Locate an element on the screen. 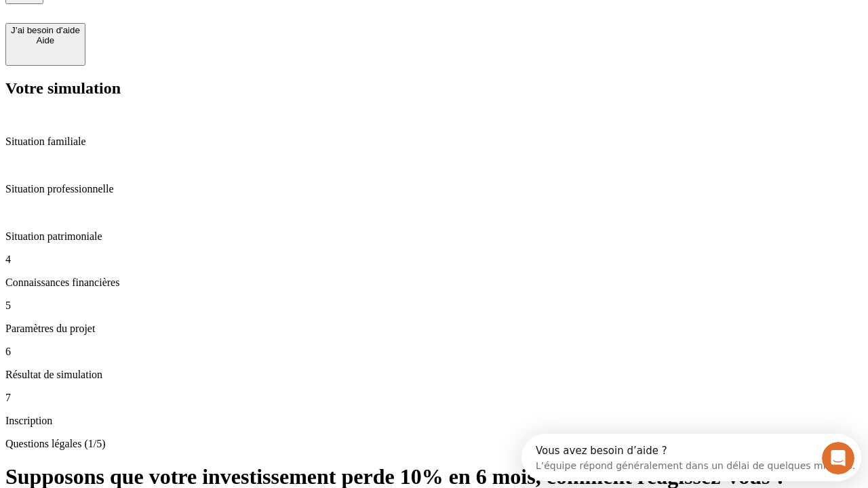 The width and height of the screenshot is (868, 488). p: 5 is located at coordinates (434, 306).